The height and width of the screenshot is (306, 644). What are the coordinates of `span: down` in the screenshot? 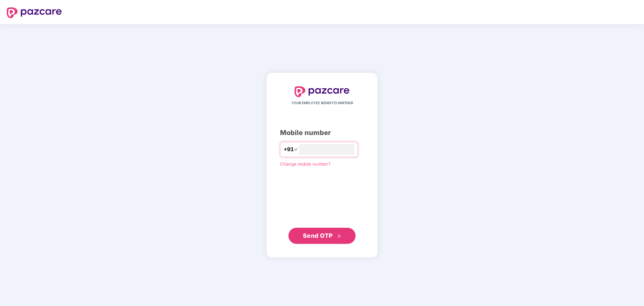 It's located at (296, 149).